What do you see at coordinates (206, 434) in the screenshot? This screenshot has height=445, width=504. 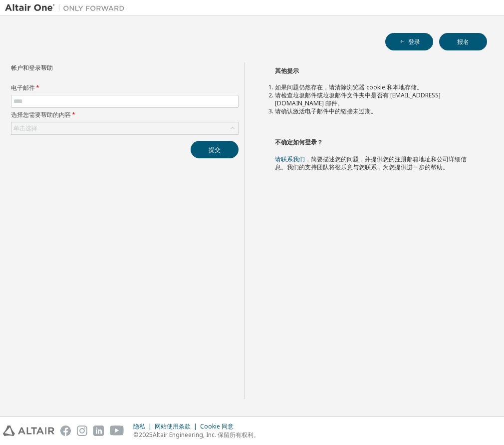 I see `font: Altair Engineering, Inc. 保留所有权利。` at bounding box center [206, 434].